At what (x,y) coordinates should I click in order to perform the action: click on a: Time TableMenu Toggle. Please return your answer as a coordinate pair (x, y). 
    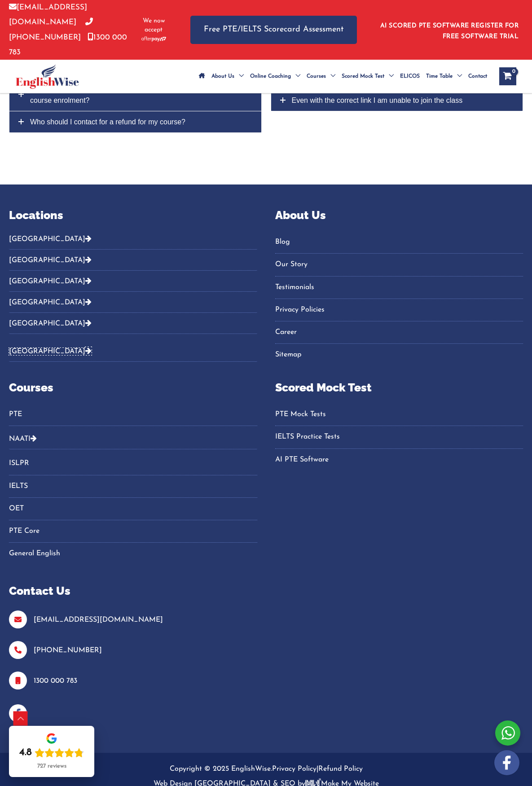
    Looking at the image, I should click on (444, 77).